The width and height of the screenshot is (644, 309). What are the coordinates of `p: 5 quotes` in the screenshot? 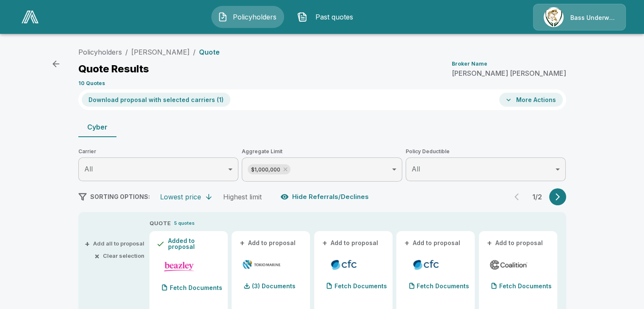 It's located at (184, 223).